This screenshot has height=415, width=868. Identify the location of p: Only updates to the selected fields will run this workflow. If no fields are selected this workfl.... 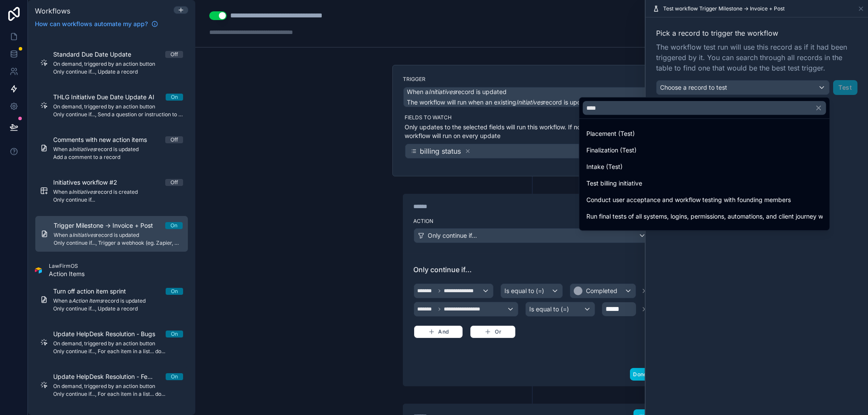
(533, 132).